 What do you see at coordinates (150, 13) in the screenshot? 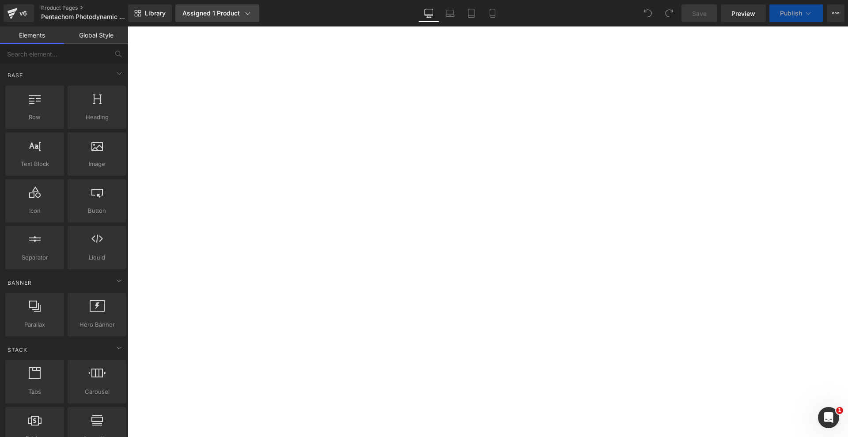
I see `a: New Library` at bounding box center [150, 13].